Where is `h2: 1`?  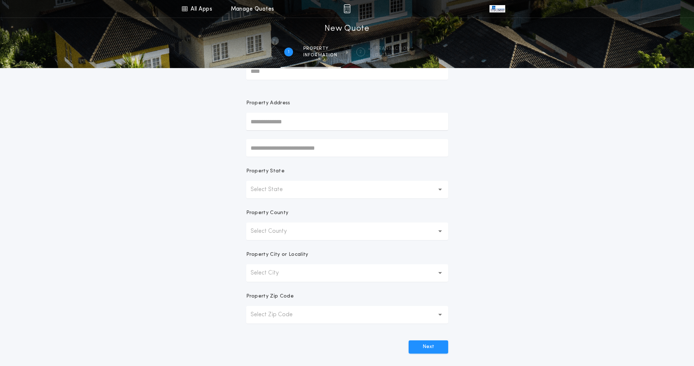 h2: 1 is located at coordinates (289, 52).